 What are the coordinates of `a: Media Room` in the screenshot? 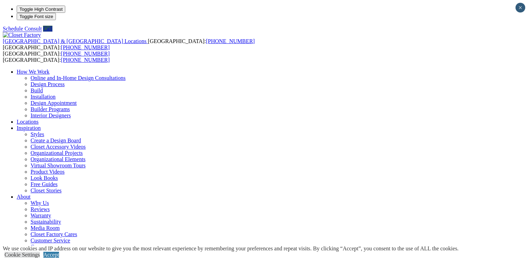 It's located at (45, 228).